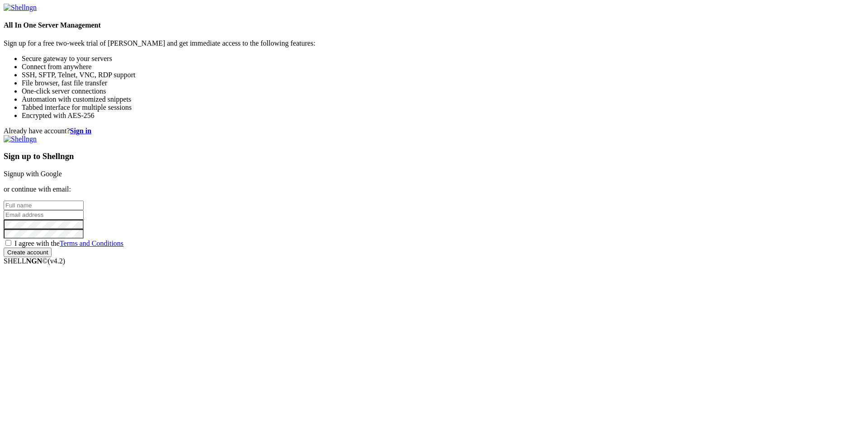 The height and width of the screenshot is (427, 868). What do you see at coordinates (33, 173) in the screenshot?
I see `a: Signup with Google` at bounding box center [33, 173].